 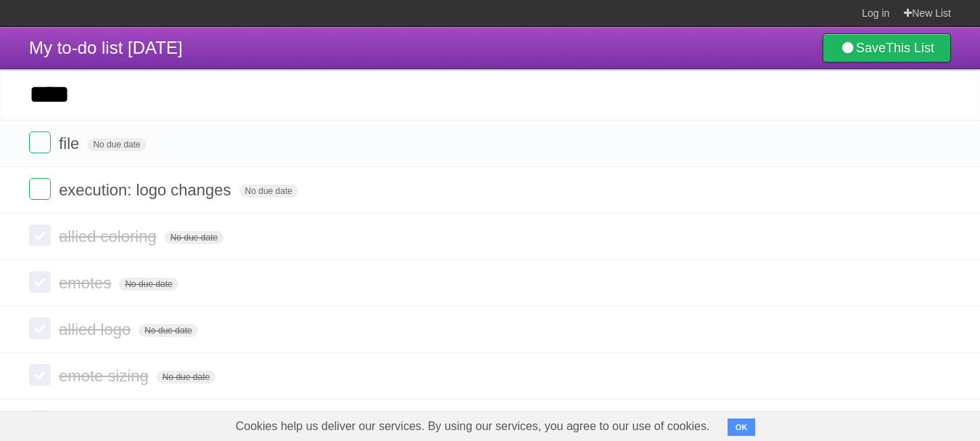 What do you see at coordinates (106, 375) in the screenshot?
I see `span: emote sizing` at bounding box center [106, 375].